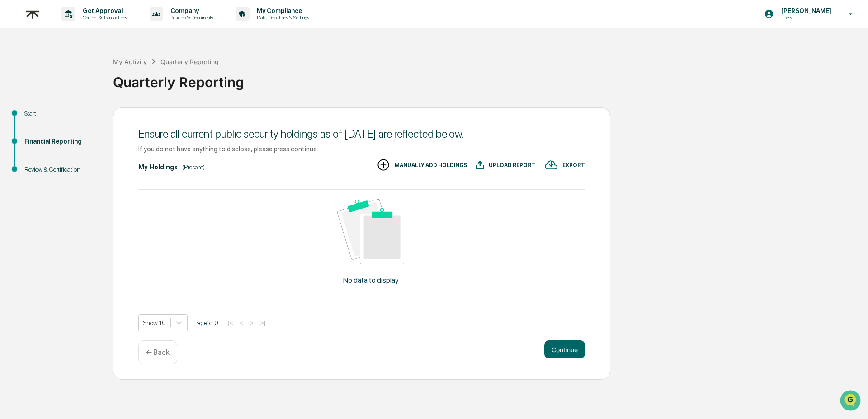 The image size is (868, 419). I want to click on img: UPLOAD REPORT, so click(480, 165).